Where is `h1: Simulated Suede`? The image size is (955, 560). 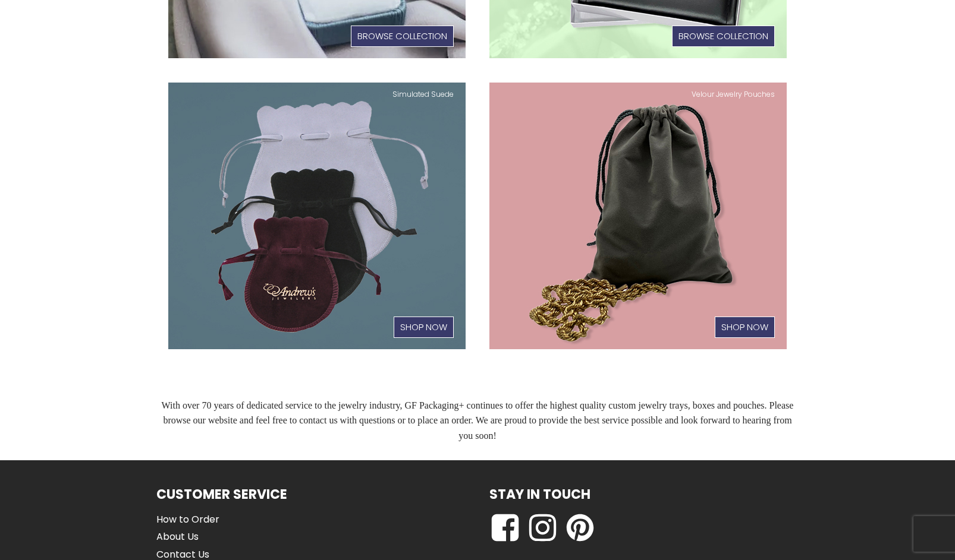
h1: Simulated Suede is located at coordinates (317, 93).